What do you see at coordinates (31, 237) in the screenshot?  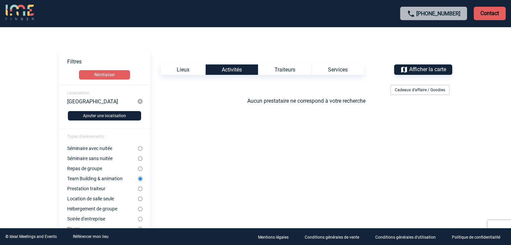 I see `div: © Ideal Meetings and Events` at bounding box center [31, 237].